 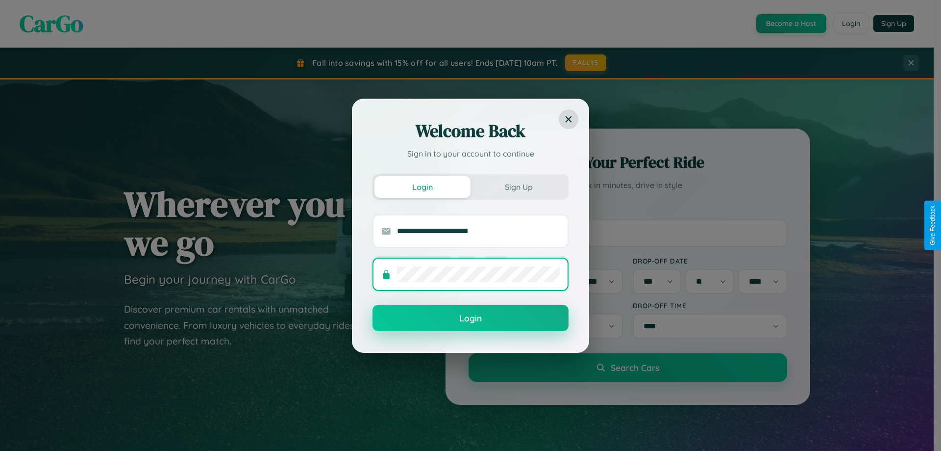 What do you see at coordinates (519, 187) in the screenshot?
I see `button: Sign Up` at bounding box center [519, 187].